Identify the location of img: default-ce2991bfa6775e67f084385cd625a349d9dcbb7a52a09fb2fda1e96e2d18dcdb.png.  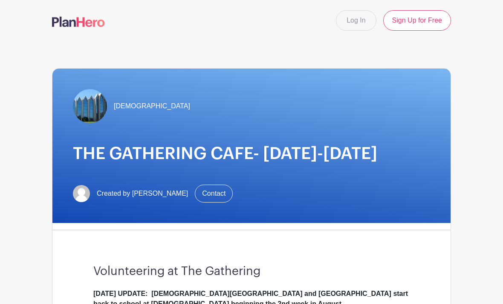
(81, 194).